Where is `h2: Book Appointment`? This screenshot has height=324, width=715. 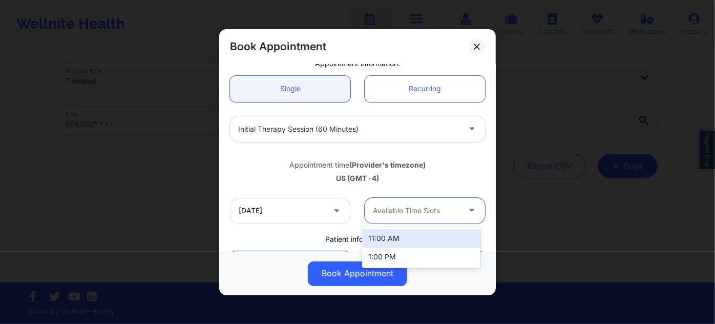
h2: Book Appointment is located at coordinates (278, 46).